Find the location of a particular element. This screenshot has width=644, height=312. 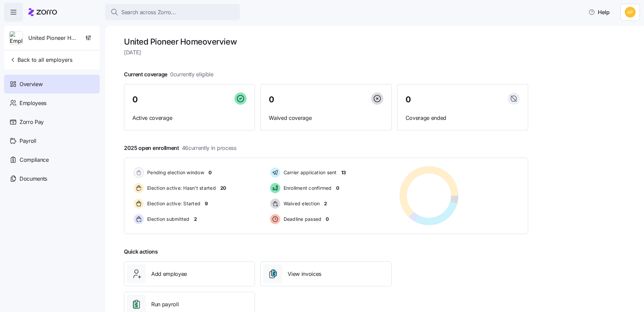

span: Election submitted is located at coordinates (167, 219).